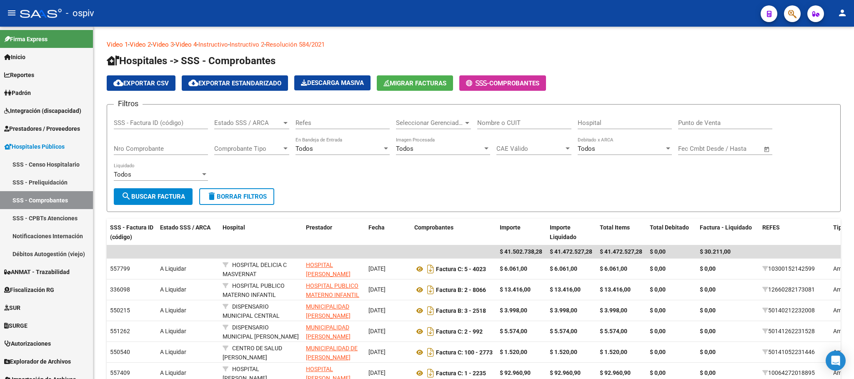  What do you see at coordinates (141, 83) in the screenshot?
I see `span: Exportar CSV` at bounding box center [141, 83].